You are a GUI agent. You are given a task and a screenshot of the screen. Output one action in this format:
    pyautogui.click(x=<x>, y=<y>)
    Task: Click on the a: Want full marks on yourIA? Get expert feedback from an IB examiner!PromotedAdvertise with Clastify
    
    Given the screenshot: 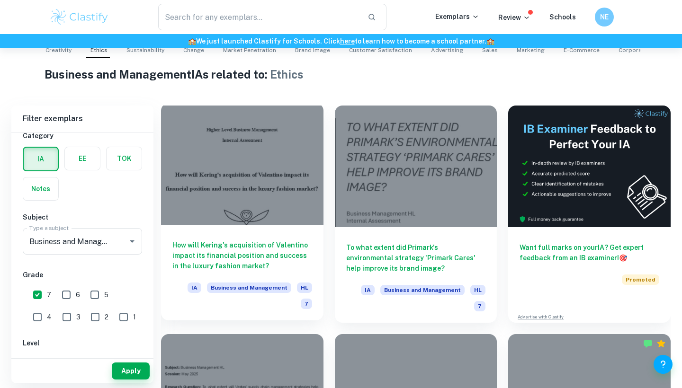 What is the action you would take?
    pyautogui.click(x=589, y=214)
    